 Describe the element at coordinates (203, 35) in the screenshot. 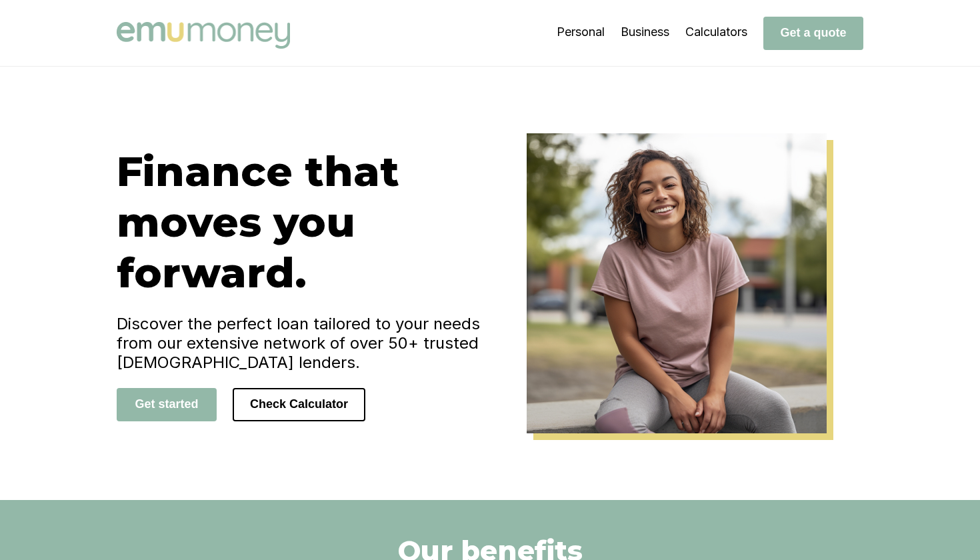

I see `img: Emu Money logo` at that location.